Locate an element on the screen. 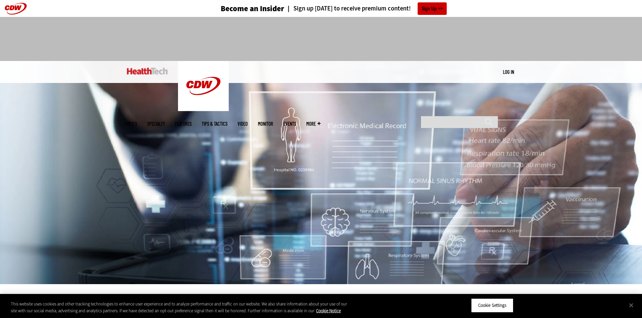  a: CDW is located at coordinates (204, 109).